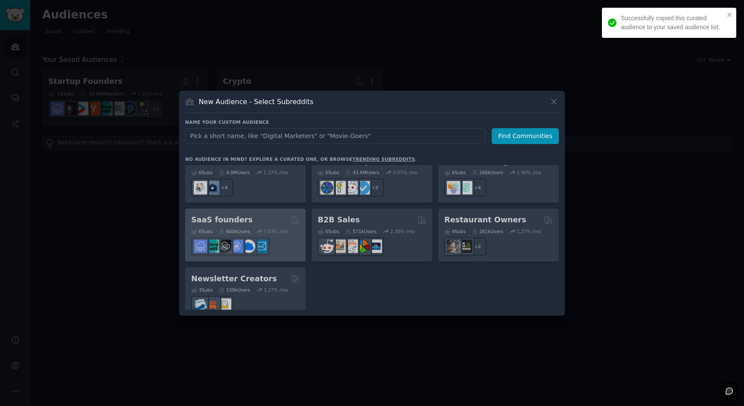 The width and height of the screenshot is (744, 406). Describe the element at coordinates (383, 159) in the screenshot. I see `a: trending subreddits` at that location.